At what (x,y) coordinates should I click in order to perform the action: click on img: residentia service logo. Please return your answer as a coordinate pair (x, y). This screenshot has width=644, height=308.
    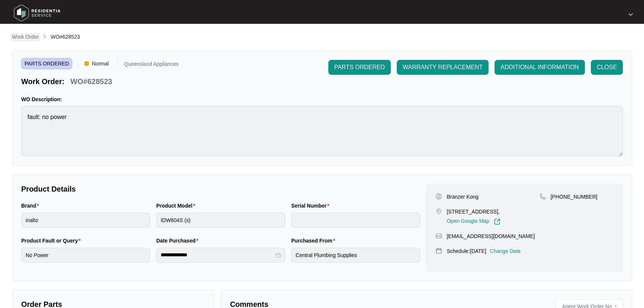
    Looking at the image, I should click on (37, 13).